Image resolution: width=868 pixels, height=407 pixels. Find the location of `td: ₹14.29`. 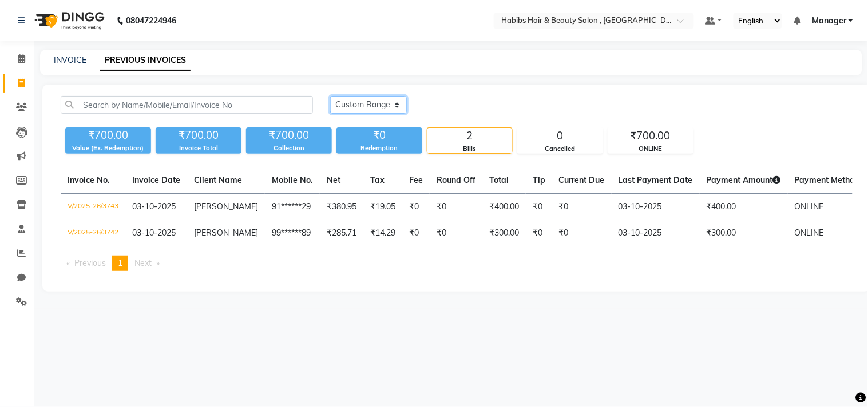

td: ₹14.29 is located at coordinates (383, 233).